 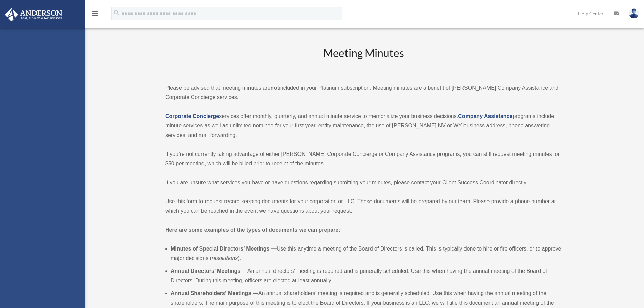 I want to click on i: search, so click(x=116, y=13).